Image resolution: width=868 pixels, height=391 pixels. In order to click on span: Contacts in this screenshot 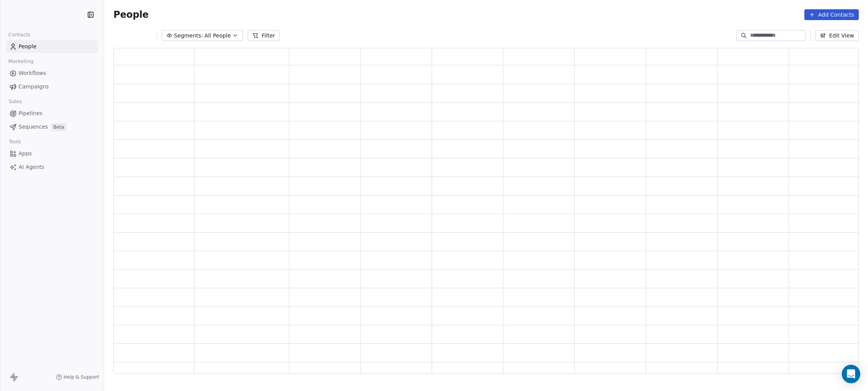, I will do `click(19, 35)`.